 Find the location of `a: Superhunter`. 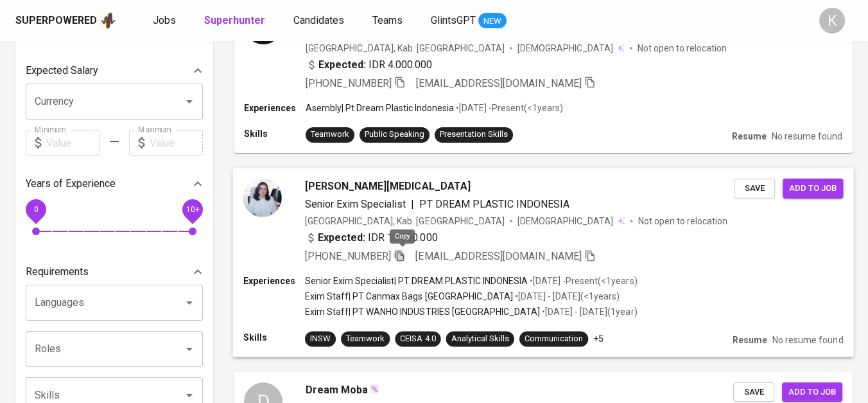

a: Superhunter is located at coordinates (236, 20).